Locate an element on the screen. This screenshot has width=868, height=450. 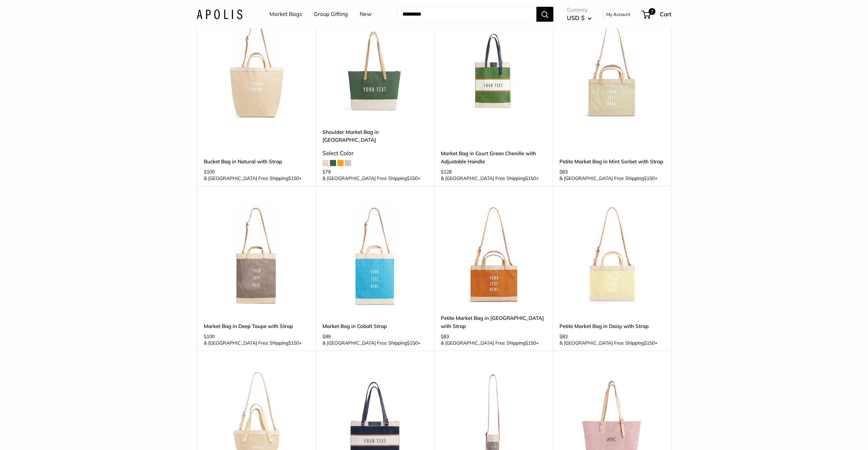
img: Apolis is located at coordinates (219, 14).